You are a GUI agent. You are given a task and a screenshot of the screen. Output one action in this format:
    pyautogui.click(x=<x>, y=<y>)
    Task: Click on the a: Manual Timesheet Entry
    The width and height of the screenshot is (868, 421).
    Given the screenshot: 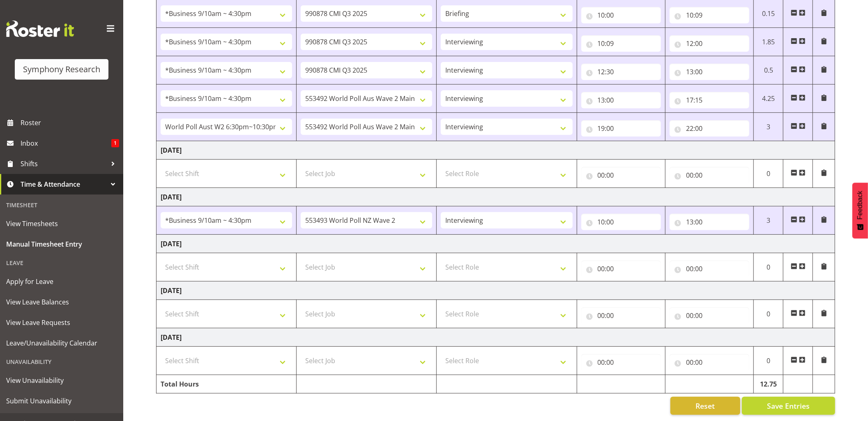 What is the action you would take?
    pyautogui.click(x=62, y=244)
    